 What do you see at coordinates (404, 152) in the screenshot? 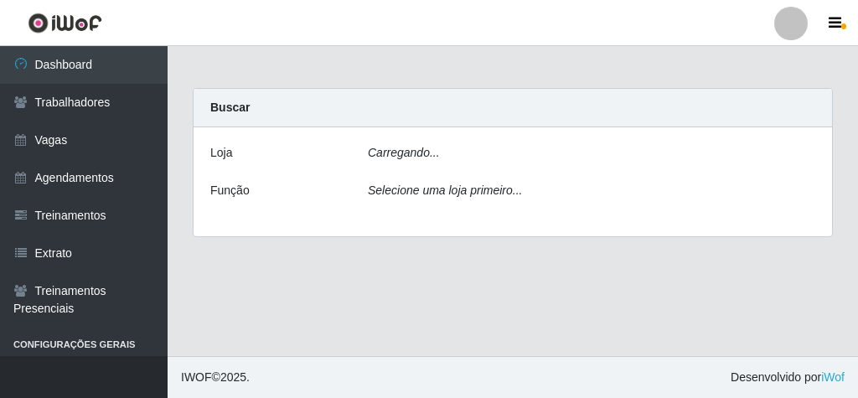
I see `i: Carregando...` at bounding box center [404, 152].